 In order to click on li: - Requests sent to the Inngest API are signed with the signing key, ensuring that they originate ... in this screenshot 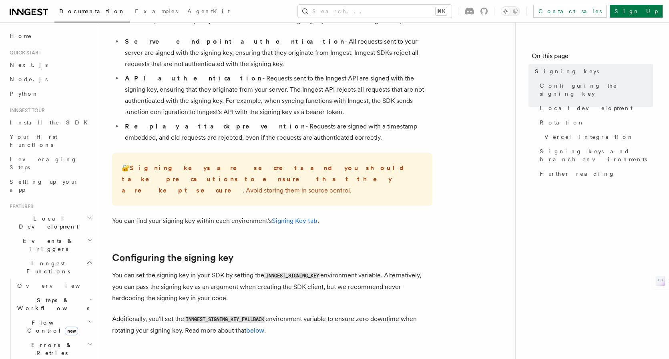, I will do `click(277, 95)`.